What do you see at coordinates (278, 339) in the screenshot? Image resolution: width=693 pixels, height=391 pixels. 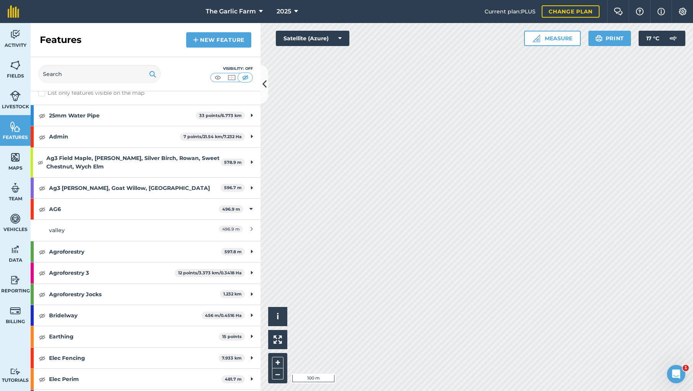 I see `img: Four arrows, one pointing top left, one top right, one bottom right and the last bottom left` at bounding box center [278, 339].